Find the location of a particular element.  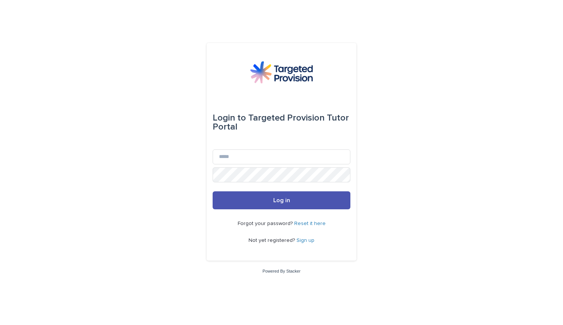

span: Not yet registered? is located at coordinates (273, 240).